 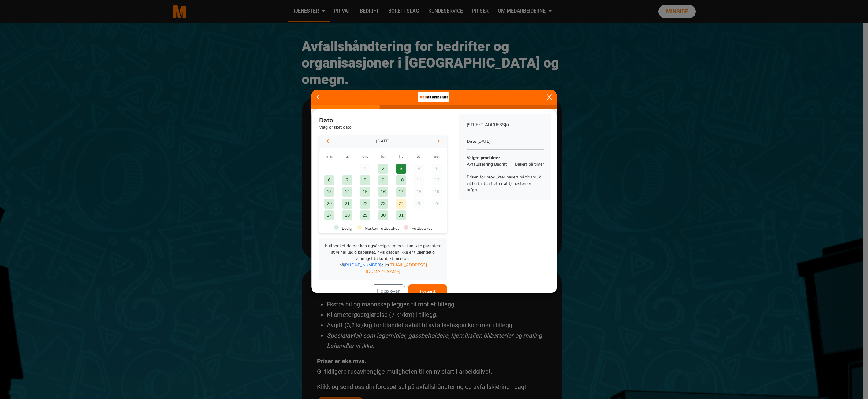 I want to click on div: to., so click(x=383, y=156).